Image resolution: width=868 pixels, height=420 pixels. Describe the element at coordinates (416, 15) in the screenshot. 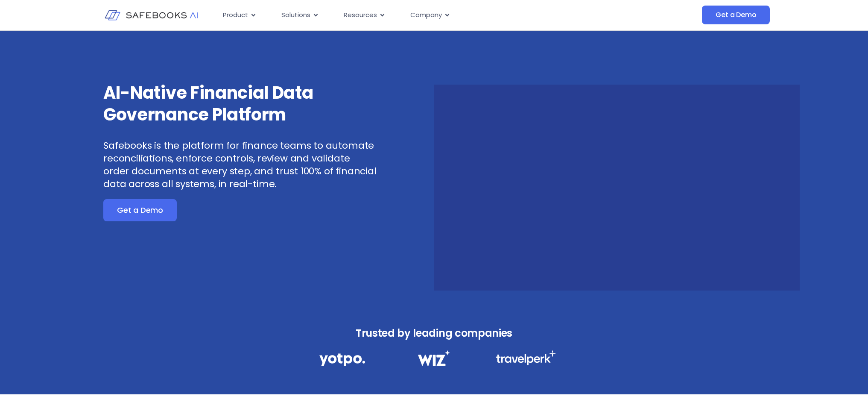

I see `div: Menu Toggle` at that location.